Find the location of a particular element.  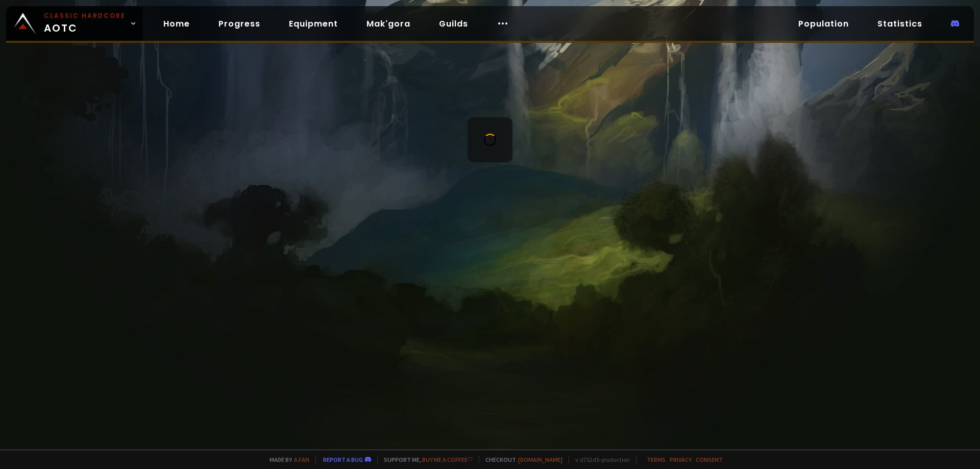

a: Home is located at coordinates (177, 24).